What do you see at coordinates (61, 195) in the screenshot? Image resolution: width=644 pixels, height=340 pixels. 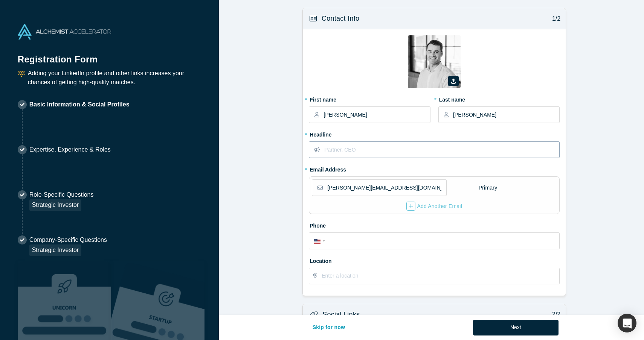 I see `p: Role-Specific Questions` at bounding box center [61, 195].